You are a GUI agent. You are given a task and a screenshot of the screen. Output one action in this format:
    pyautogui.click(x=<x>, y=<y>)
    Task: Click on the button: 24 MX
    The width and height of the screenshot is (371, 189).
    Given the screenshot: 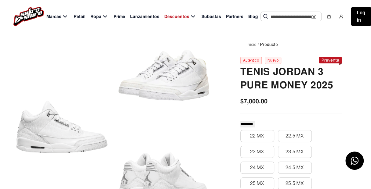 What is the action you would take?
    pyautogui.click(x=257, y=168)
    